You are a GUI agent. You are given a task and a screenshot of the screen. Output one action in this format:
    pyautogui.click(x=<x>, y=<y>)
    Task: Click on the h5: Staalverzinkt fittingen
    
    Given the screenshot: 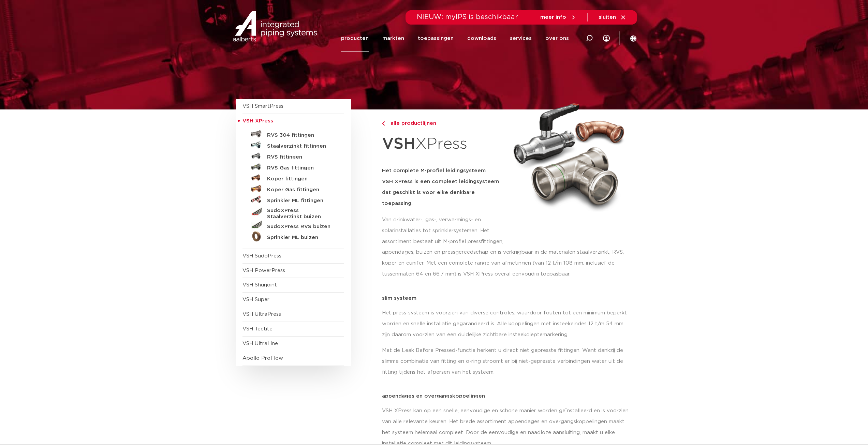 What is the action you would take?
    pyautogui.click(x=301, y=146)
    